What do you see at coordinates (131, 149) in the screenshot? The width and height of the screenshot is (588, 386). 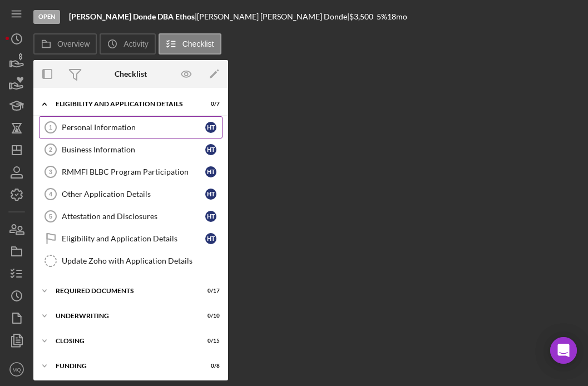 I see `a: 2Business InformationHT` at bounding box center [131, 149].